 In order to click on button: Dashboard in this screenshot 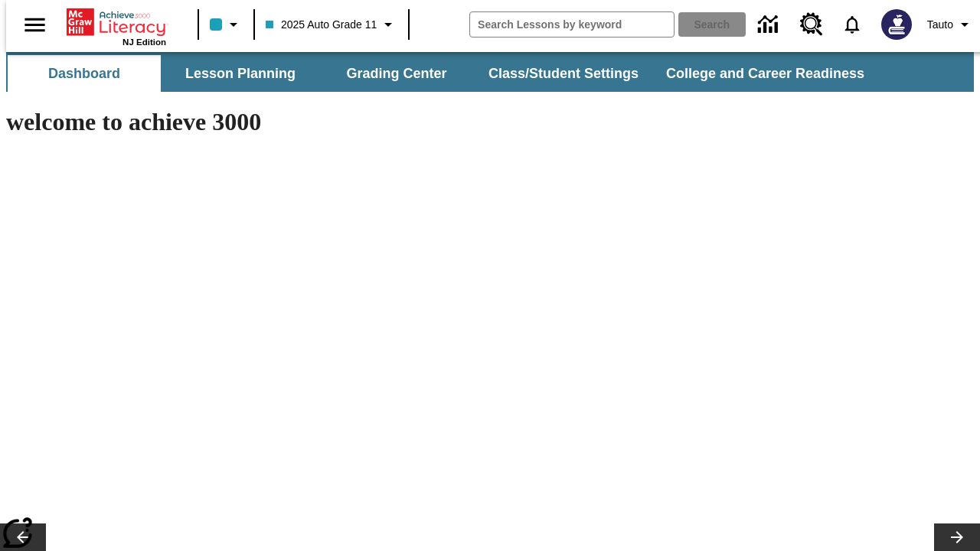, I will do `click(84, 73)`.